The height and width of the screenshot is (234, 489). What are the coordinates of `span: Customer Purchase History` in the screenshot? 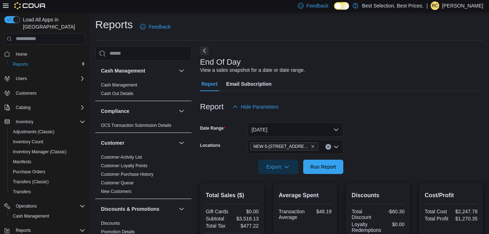 It's located at (127, 175).